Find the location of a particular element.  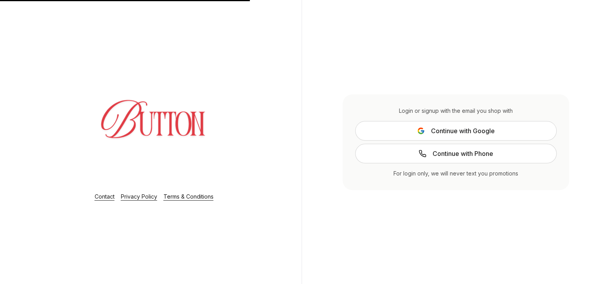

span: Continue with Google is located at coordinates (463, 131).